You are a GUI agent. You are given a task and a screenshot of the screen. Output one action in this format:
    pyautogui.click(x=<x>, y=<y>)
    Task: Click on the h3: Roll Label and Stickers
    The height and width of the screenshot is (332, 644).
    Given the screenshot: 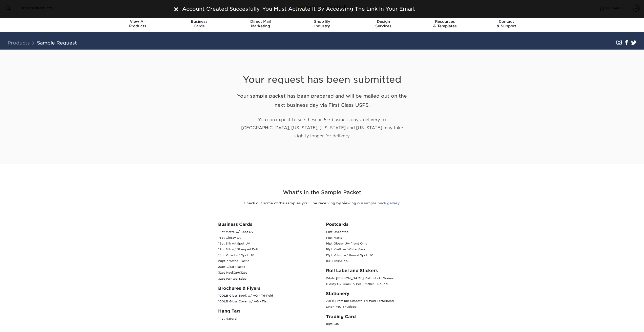 What is the action you would take?
    pyautogui.click(x=376, y=270)
    